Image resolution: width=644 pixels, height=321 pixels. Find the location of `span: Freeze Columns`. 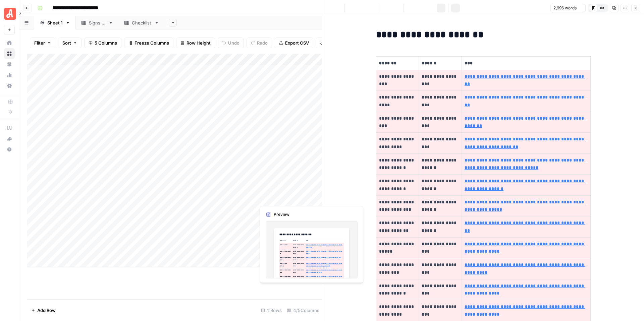

span: Freeze Columns is located at coordinates (152, 43).